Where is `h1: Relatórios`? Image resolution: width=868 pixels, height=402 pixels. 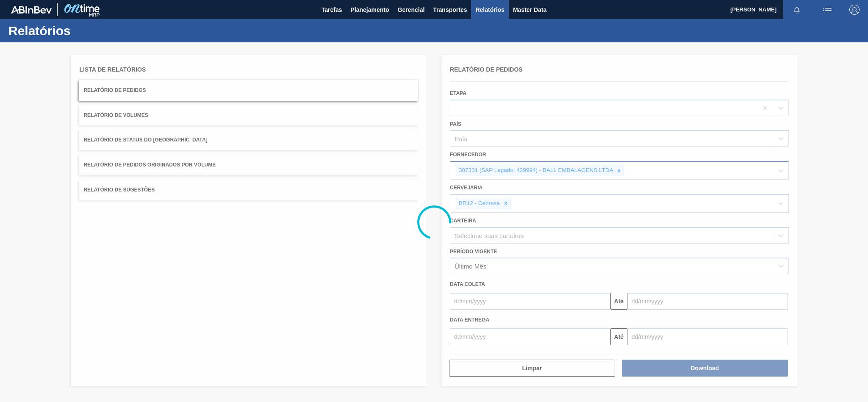
h1: Relatórios is located at coordinates (84, 30).